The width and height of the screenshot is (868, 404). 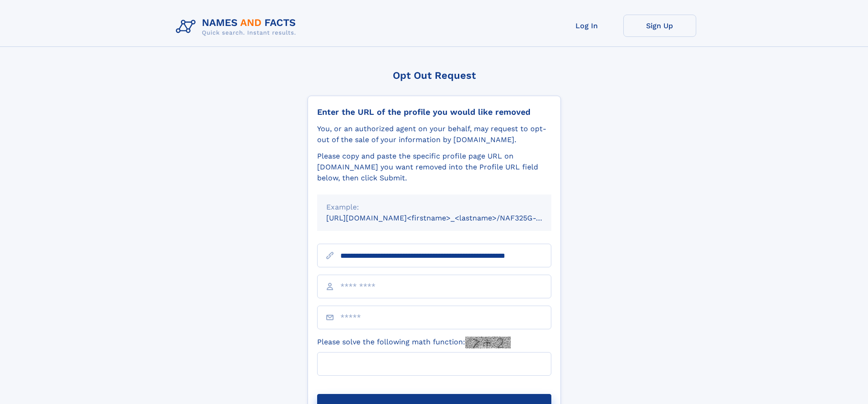 I want to click on a: Log In, so click(x=586, y=26).